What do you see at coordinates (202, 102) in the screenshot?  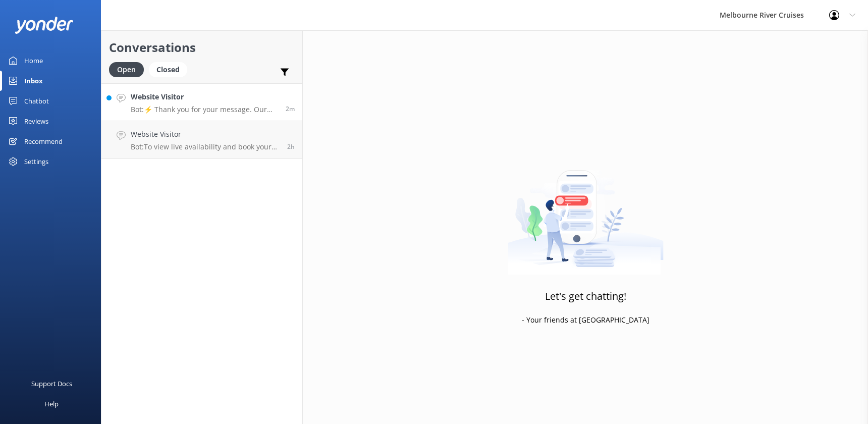 I see `a: Website VisitorBot:⚡ Thank you for your message. Our office hours are Mon - Fri 9.30am - 5pm. We'...` at bounding box center [202, 102].